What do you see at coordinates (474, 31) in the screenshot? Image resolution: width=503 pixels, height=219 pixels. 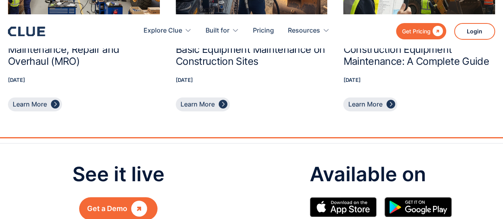 I see `a: Login` at bounding box center [474, 31].